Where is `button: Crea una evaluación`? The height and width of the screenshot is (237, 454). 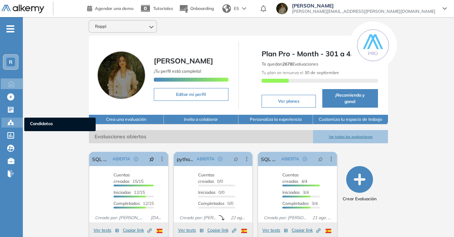 button: Crea una evaluación is located at coordinates (126, 119).